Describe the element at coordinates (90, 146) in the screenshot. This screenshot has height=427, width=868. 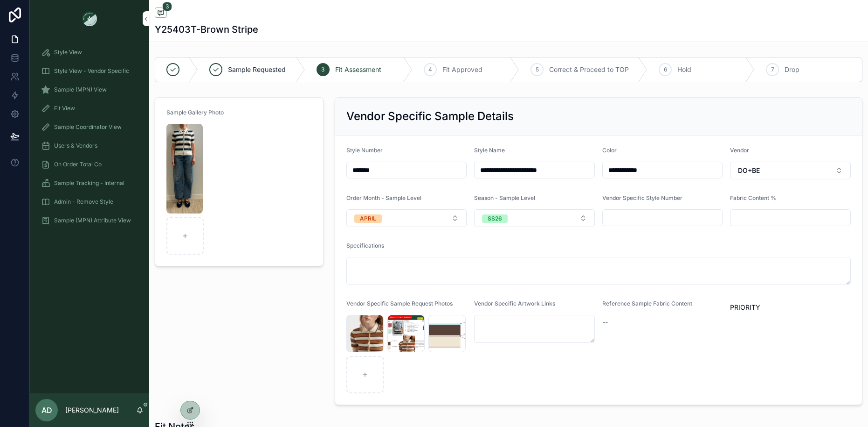
I see `a: Users & Vendors` at that location.